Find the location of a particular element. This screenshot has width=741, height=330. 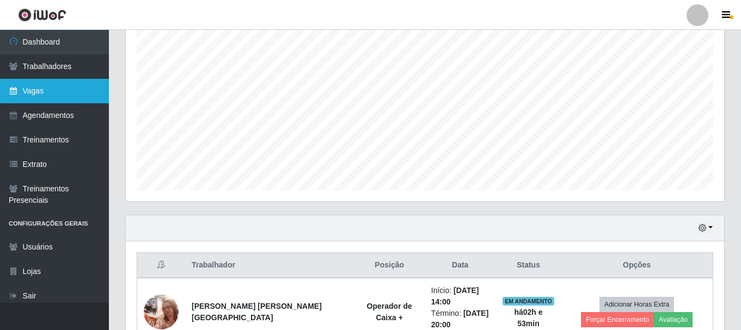

img: CoreUI Logo is located at coordinates (42, 15).